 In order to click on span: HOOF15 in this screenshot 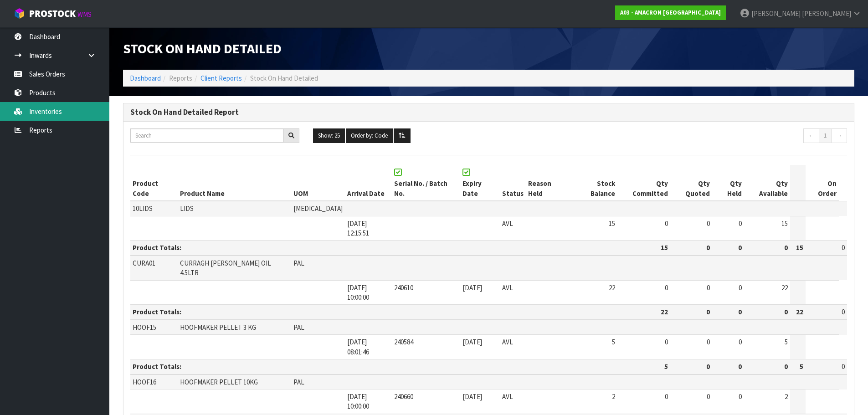, I will do `click(145, 327)`.